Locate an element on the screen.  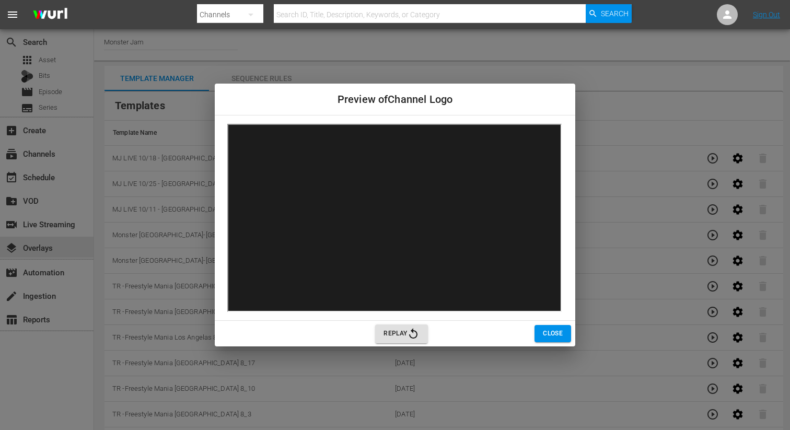
img: ans4CAIJ8jUAAAAAAAAAAAAAAAAAAAAAAAAgQb4GAAAAAAAAAAAAAAAAAAAAAAAAJMjXAAAAAAAAAAAAAAAAAAAAAAAAgAT5G... is located at coordinates (50, 15).